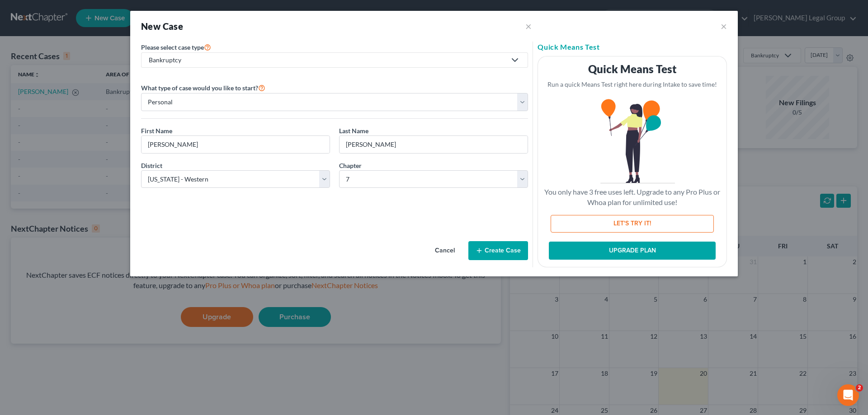  What do you see at coordinates (632, 47) in the screenshot?
I see `h5: Quick Means Test` at bounding box center [632, 47].